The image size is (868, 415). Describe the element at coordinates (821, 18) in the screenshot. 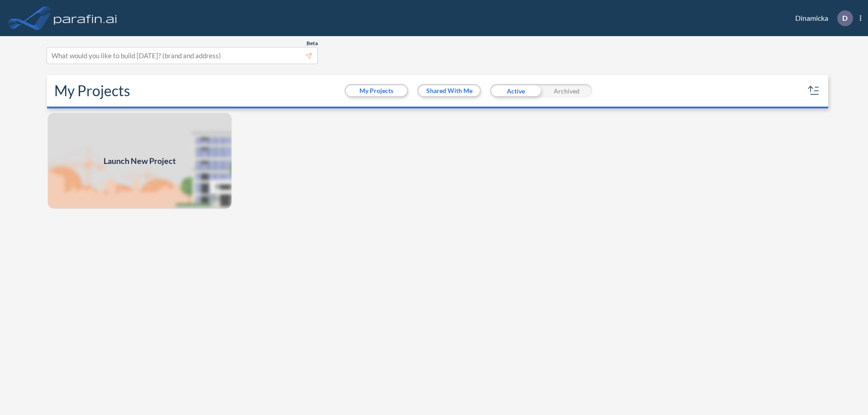

I see `div: Dinamicka` at that location.